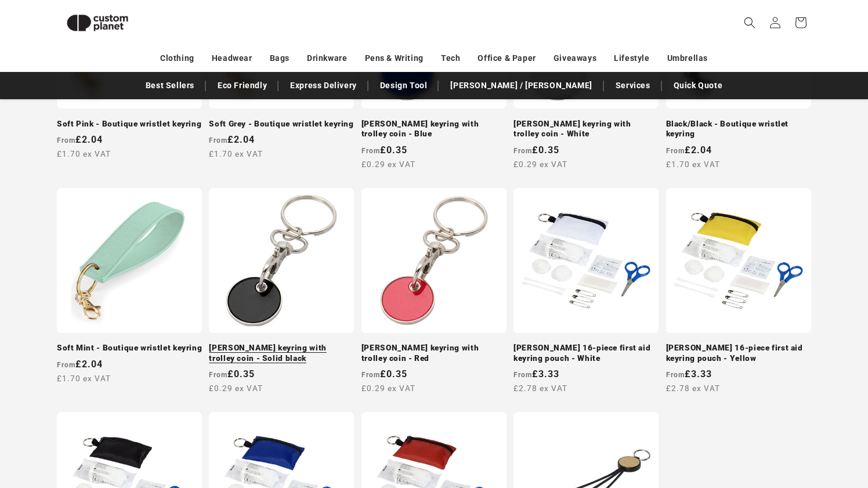  Describe the element at coordinates (394, 58) in the screenshot. I see `a: Pens & Writing` at that location.